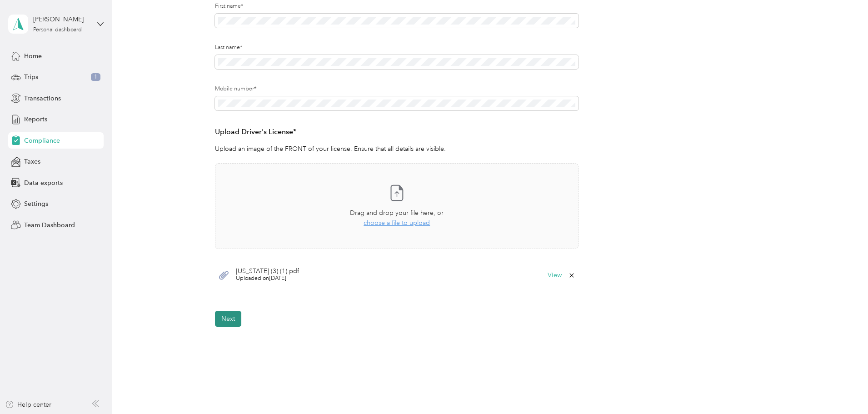  I want to click on div: Personal dashboard, so click(57, 30).